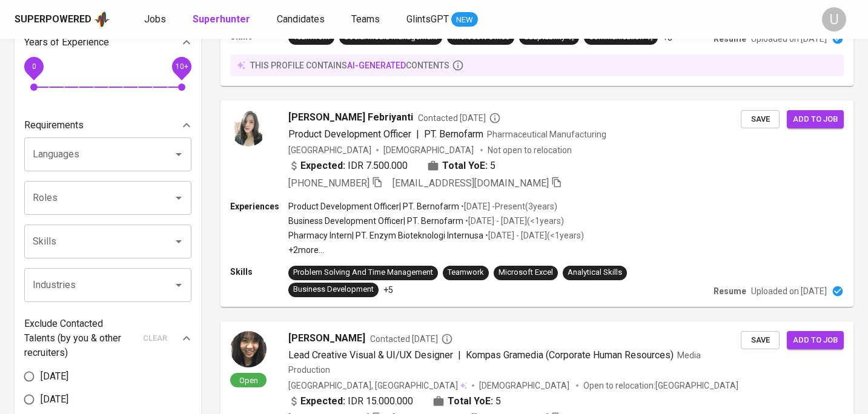 This screenshot has width=868, height=414. I want to click on svg: By Jakarta recruiter, so click(495, 118).